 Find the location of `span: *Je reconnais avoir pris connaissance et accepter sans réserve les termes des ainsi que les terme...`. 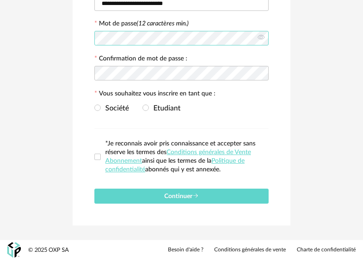

span: *Je reconnais avoir pris connaissance et accepter sans réserve les termes des ainsi que les terme... is located at coordinates (180, 156).